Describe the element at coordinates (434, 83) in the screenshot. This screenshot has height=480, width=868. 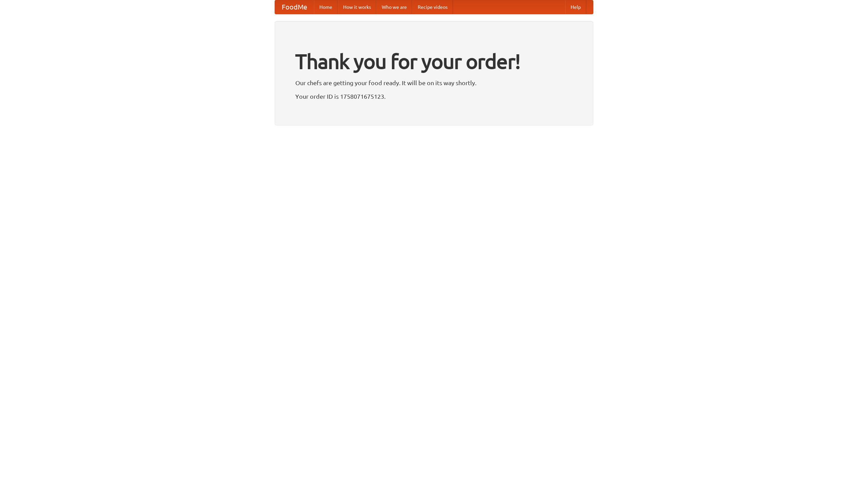
I see `p: Our chefs are getting your food ready. It will be on its way shortly.` at that location.